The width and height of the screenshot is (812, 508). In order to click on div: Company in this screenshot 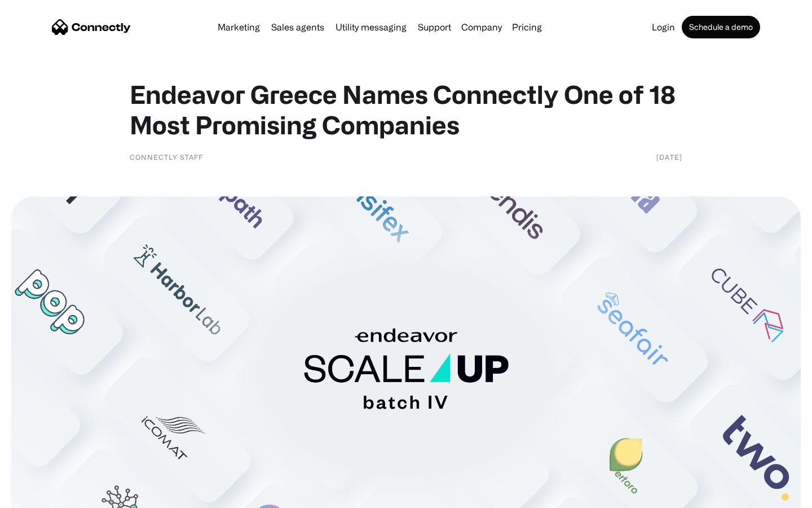, I will do `click(482, 27)`.